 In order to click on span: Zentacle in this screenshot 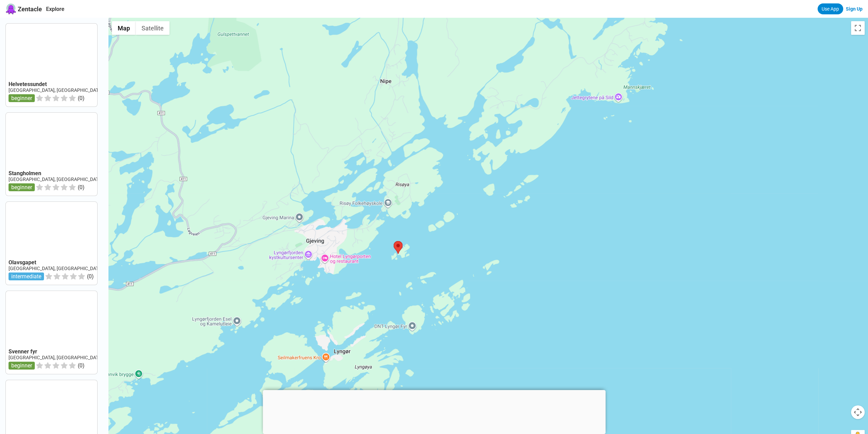, I will do `click(29, 9)`.